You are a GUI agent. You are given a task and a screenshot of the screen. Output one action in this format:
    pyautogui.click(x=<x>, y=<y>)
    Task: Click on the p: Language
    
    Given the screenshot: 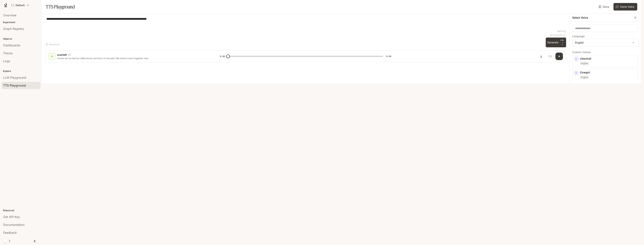 What is the action you would take?
    pyautogui.click(x=579, y=36)
    